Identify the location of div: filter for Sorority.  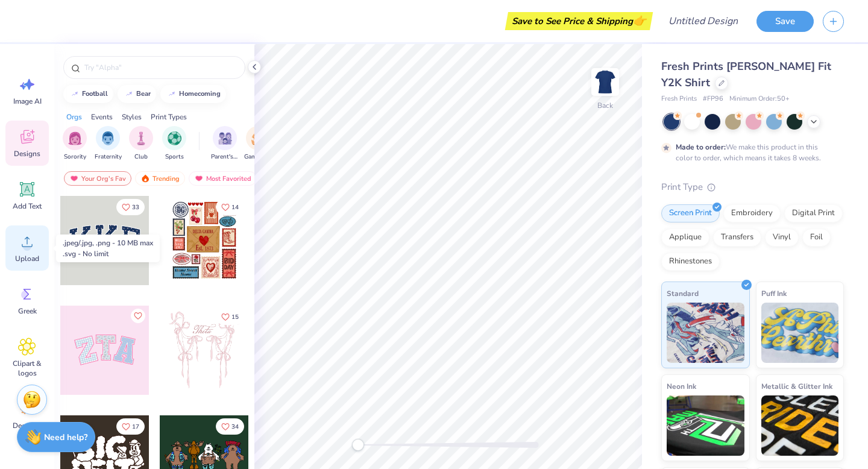
(75, 144).